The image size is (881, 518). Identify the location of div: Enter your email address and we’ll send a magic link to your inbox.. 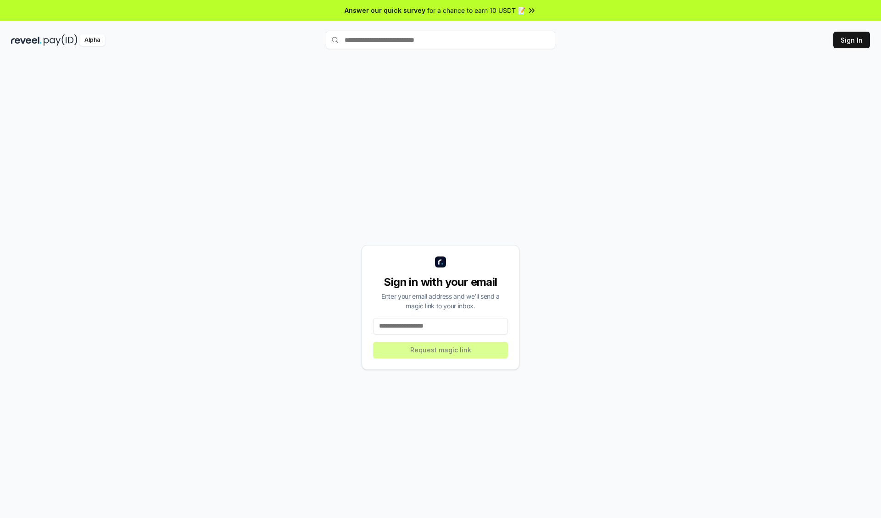
(441, 301).